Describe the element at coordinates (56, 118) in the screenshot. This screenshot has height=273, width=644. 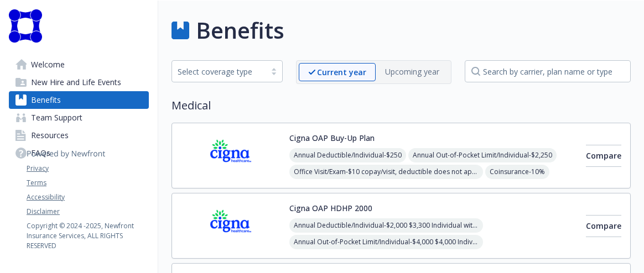
I see `span: Team Support` at that location.